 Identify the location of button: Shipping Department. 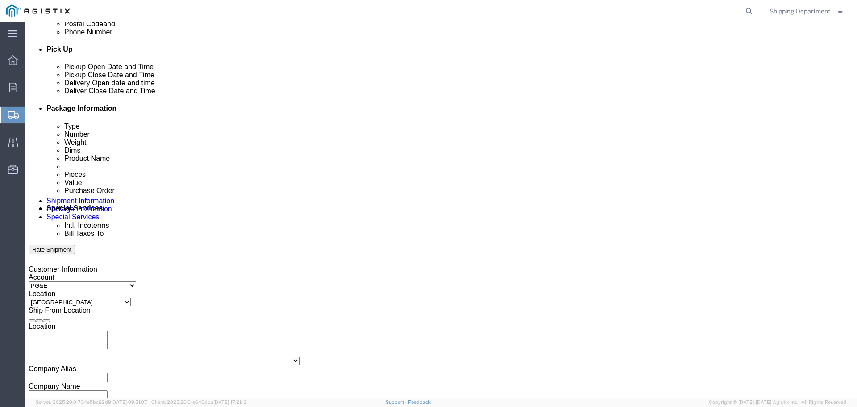
(807, 11).